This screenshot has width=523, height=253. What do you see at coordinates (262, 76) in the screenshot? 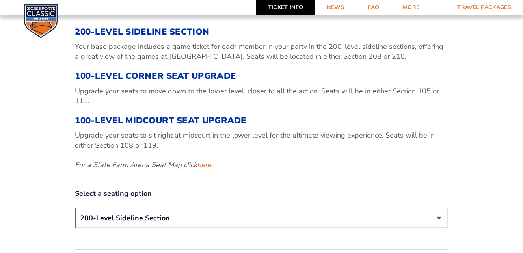
I see `h3: 100-Level Corner Seat Upgrade` at bounding box center [262, 76].